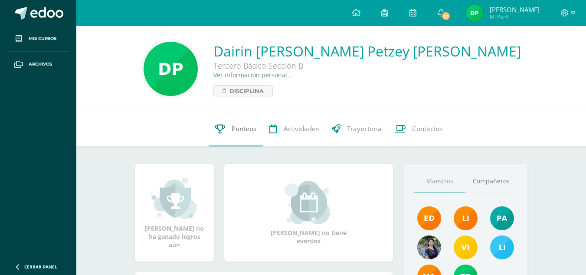 Image resolution: width=586 pixels, height=275 pixels. Describe the element at coordinates (419, 129) in the screenshot. I see `a: Contactos` at that location.